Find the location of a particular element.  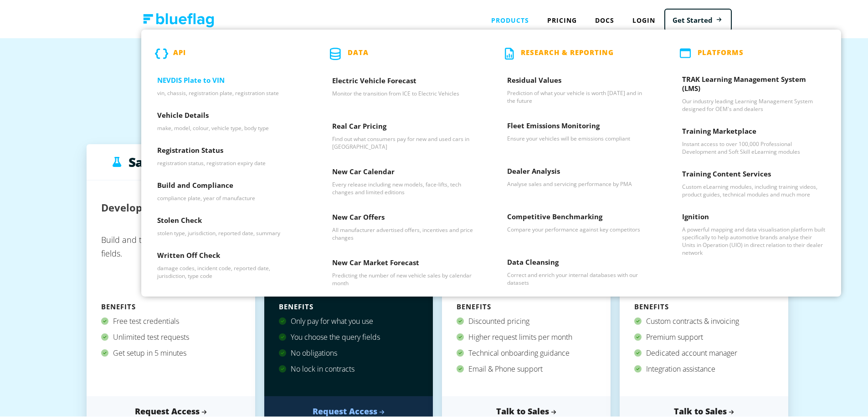

h3: TRAK Learning Management System (LMS) is located at coordinates (754, 84).